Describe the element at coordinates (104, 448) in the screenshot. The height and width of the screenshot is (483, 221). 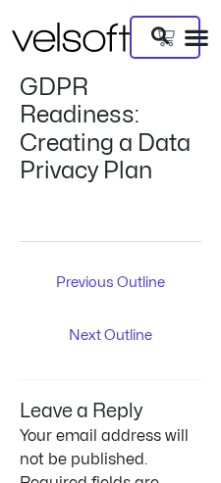
I see `span: Your email address will not be published.` at that location.